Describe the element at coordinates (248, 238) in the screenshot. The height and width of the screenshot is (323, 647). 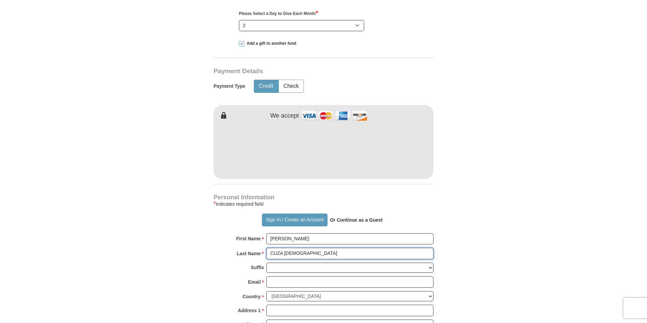
I see `strong: First Name` at that location.